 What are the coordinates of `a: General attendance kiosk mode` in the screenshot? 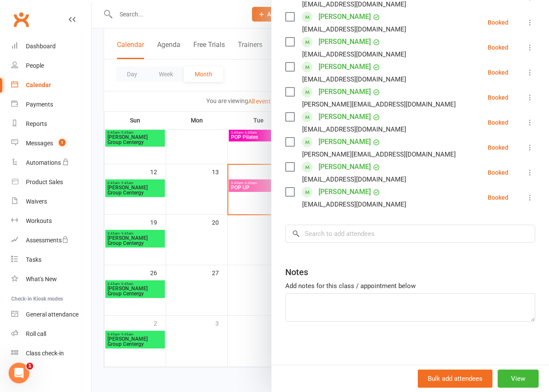 It's located at (51, 314).